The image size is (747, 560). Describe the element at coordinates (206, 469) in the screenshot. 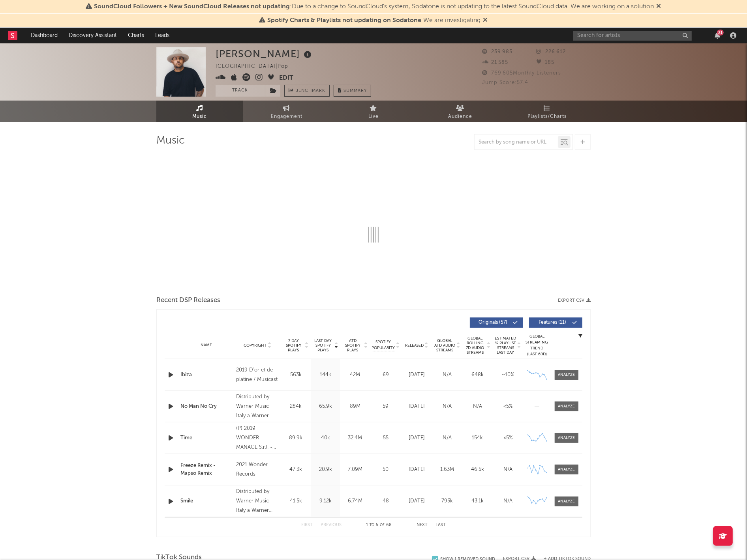

I see `div: Freeze Remix - Mapso Remix` at that location.